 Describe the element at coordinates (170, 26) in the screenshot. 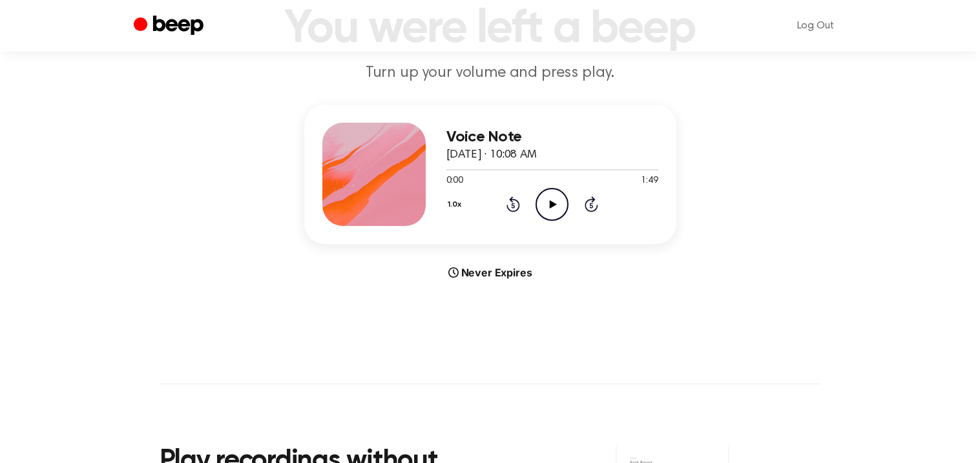

I see `a: Beep` at that location.